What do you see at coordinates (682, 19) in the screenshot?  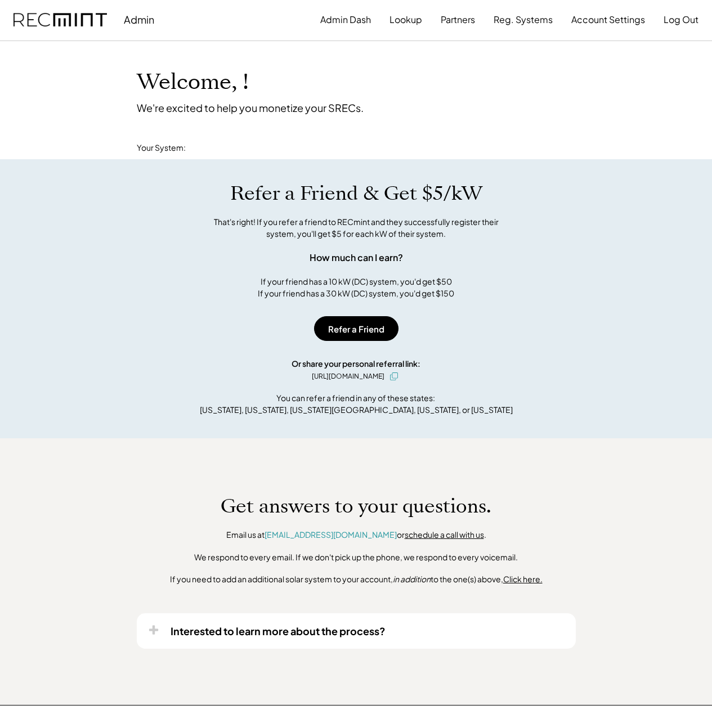 I see `button: Log Out` at bounding box center [682, 19].